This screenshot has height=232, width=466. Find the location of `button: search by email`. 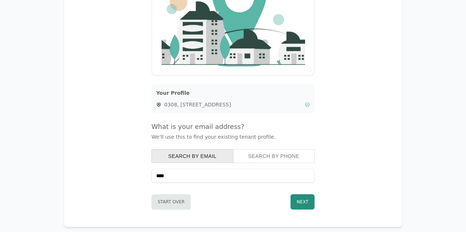

button: search by email is located at coordinates (192, 156).